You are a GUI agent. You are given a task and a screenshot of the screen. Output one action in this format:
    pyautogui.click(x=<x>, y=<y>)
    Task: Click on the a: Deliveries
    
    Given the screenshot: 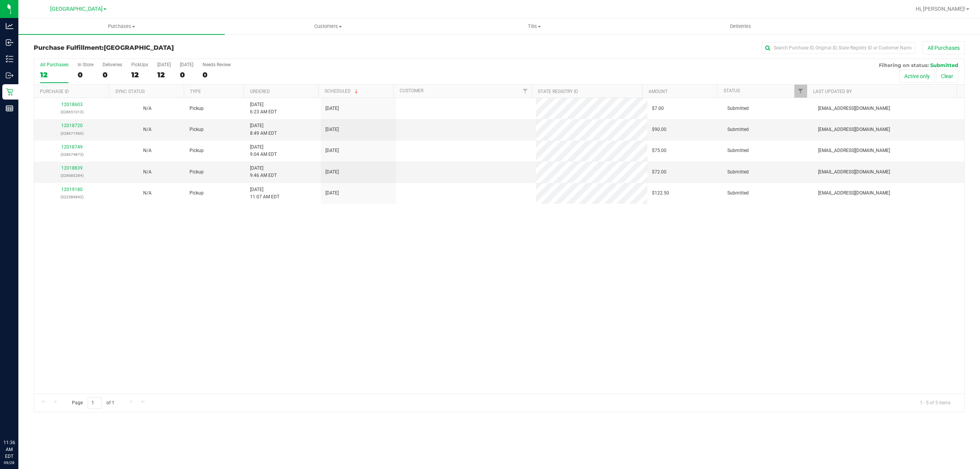 What is the action you would take?
    pyautogui.click(x=740, y=26)
    